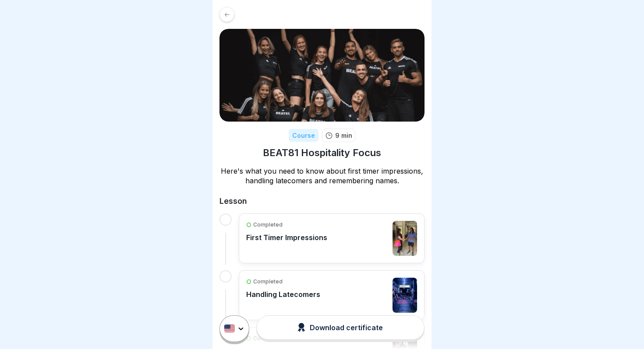  What do you see at coordinates (322, 201) in the screenshot?
I see `h2: Lesson` at bounding box center [322, 201].